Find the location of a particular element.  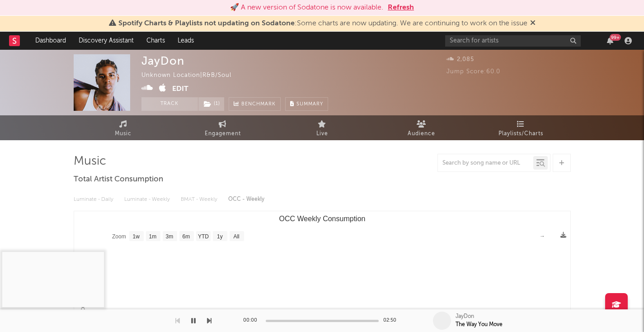

div: 00:00 is located at coordinates (252, 321).